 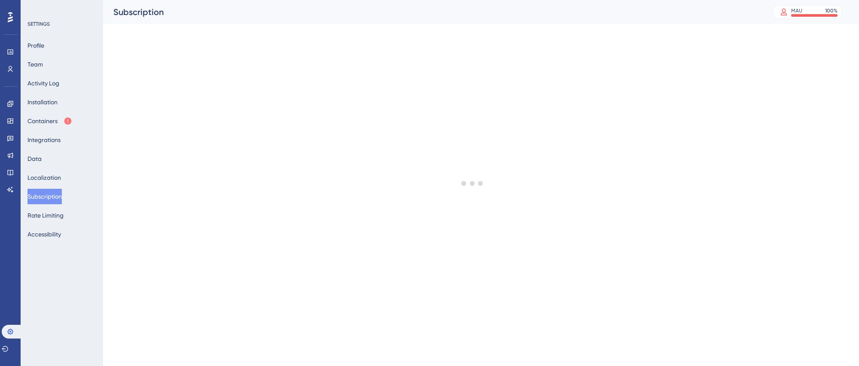 I want to click on button: Data, so click(x=34, y=159).